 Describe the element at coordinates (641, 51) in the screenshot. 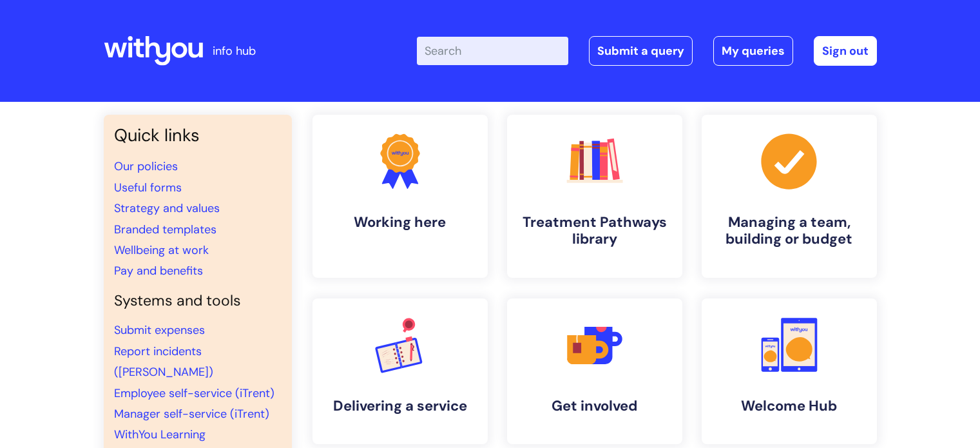

I see `a: Submit a query` at that location.